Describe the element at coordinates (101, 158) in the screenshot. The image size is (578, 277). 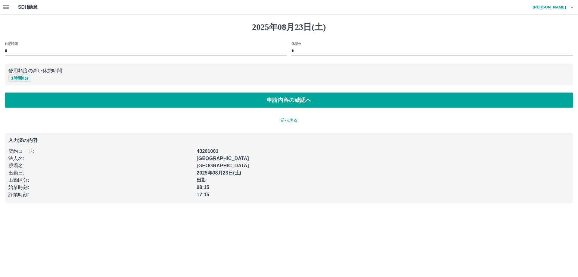
I see `p: 法人名 :` at that location.